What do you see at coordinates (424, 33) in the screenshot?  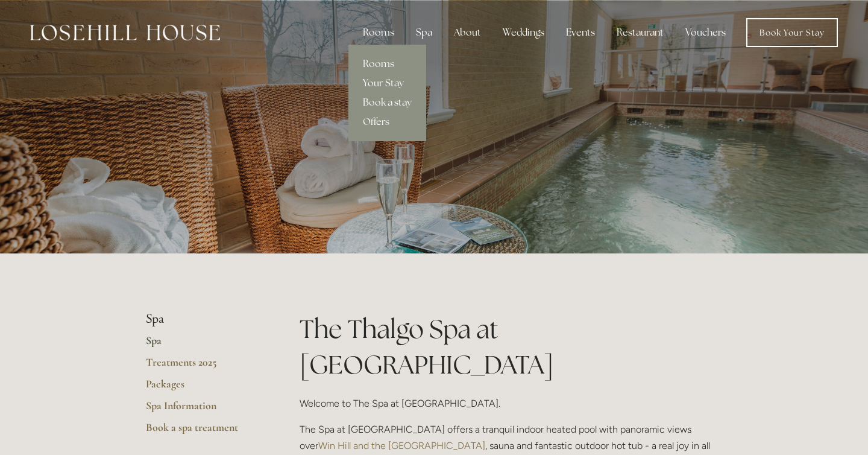 I see `div: Spa` at bounding box center [424, 33].